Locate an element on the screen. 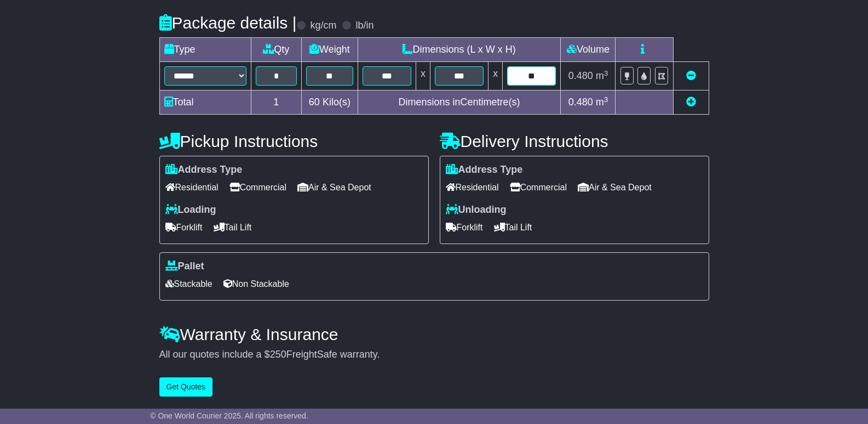 The width and height of the screenshot is (868, 424). span: © One World Courier 2025. All rights reserved. is located at coordinates (229, 416).